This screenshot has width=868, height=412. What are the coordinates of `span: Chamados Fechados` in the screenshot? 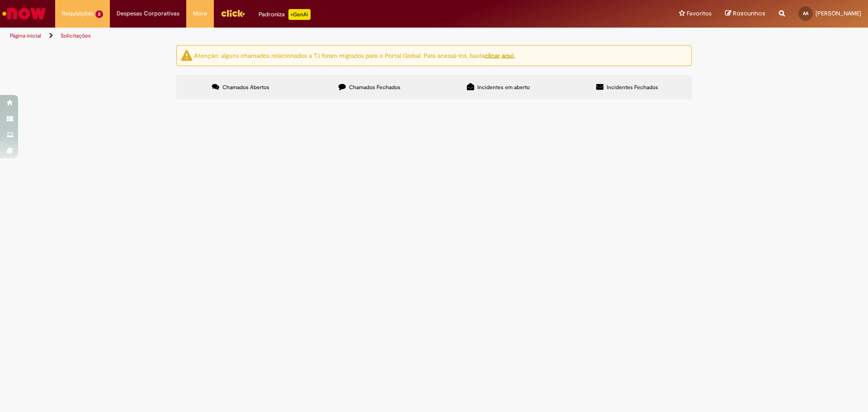 It's located at (375, 87).